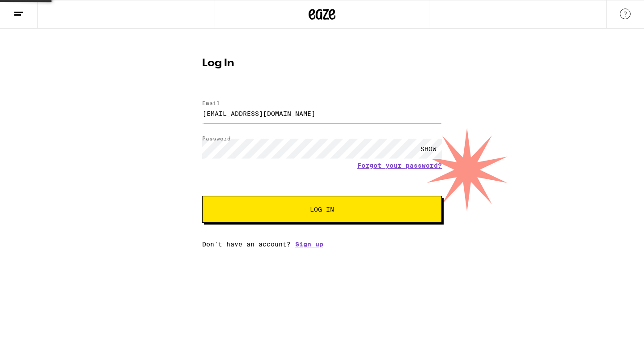 This screenshot has height=348, width=644. Describe the element at coordinates (309, 244) in the screenshot. I see `a: Sign up` at that location.